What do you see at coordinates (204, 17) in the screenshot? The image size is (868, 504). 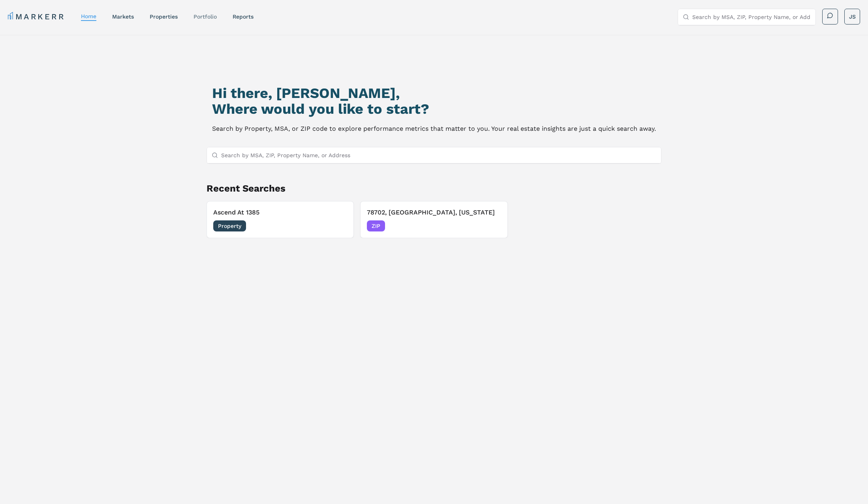 I see `a: Portfolio` at bounding box center [204, 17].